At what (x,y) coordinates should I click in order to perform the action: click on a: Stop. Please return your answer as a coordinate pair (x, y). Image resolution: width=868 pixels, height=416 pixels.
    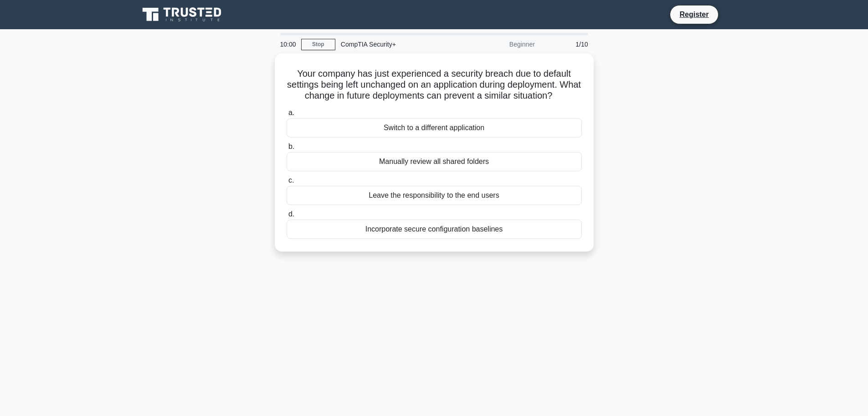
    Looking at the image, I should click on (318, 44).